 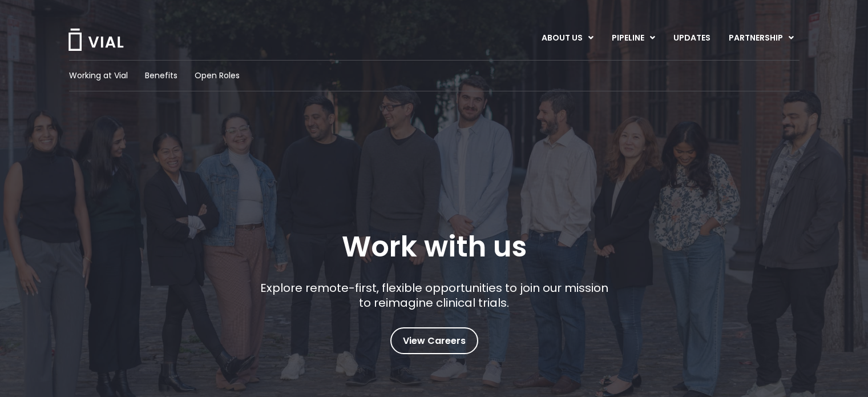 What do you see at coordinates (161, 75) in the screenshot?
I see `span: Benefits` at bounding box center [161, 75].